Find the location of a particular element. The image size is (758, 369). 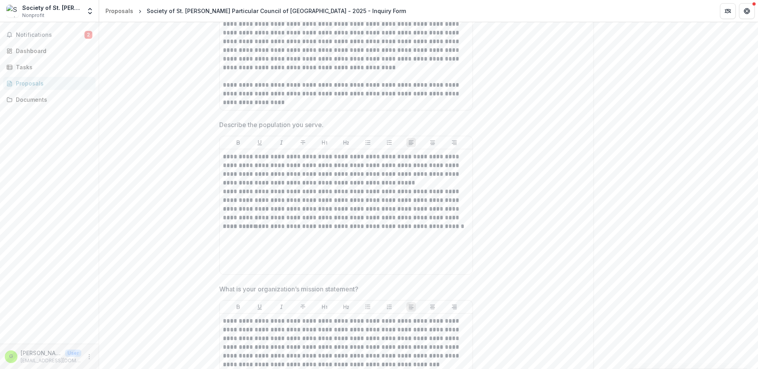

button: Notifications2 is located at coordinates (49, 35).